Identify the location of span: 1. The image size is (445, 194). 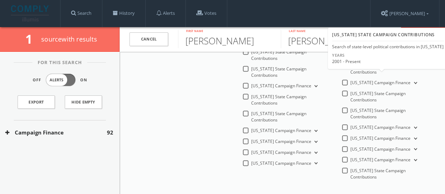
(32, 39).